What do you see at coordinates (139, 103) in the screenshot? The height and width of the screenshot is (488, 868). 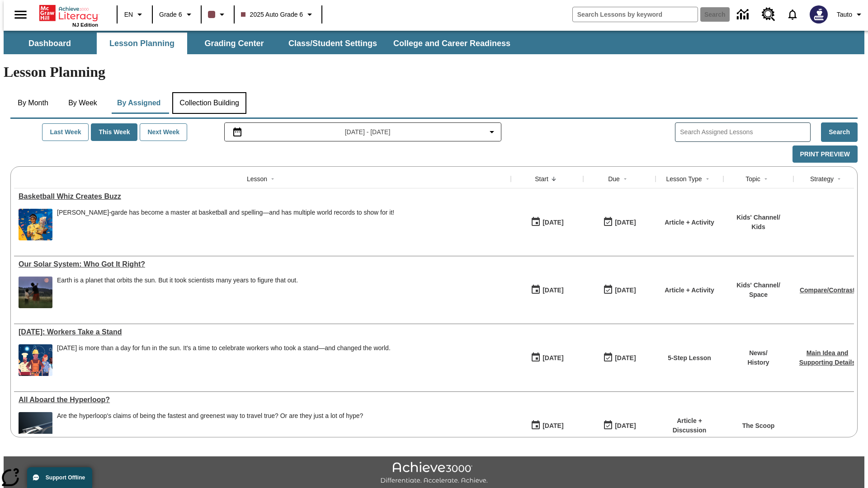 I see `button: By Assigned` at bounding box center [139, 103].